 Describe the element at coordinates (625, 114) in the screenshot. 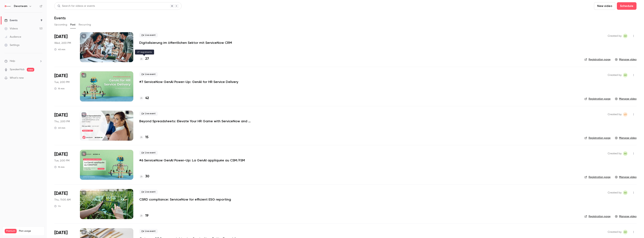

I see `span: LO` at that location.